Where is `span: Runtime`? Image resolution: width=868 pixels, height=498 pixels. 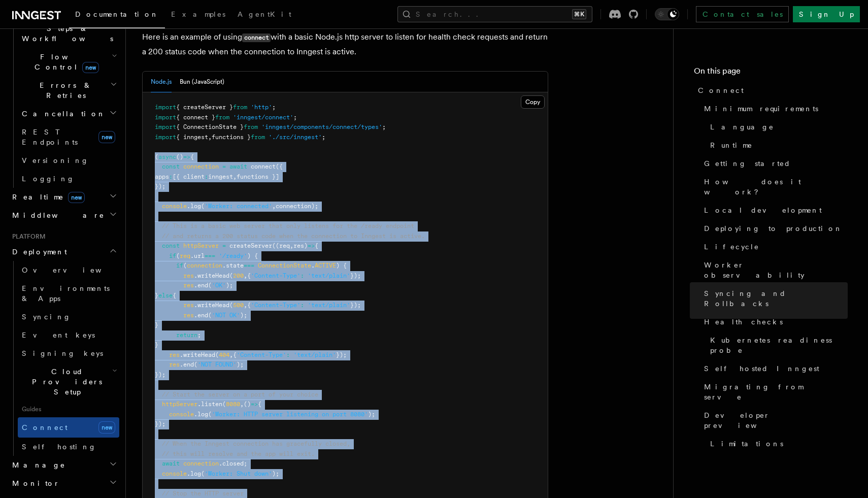 span: Runtime is located at coordinates (731, 145).